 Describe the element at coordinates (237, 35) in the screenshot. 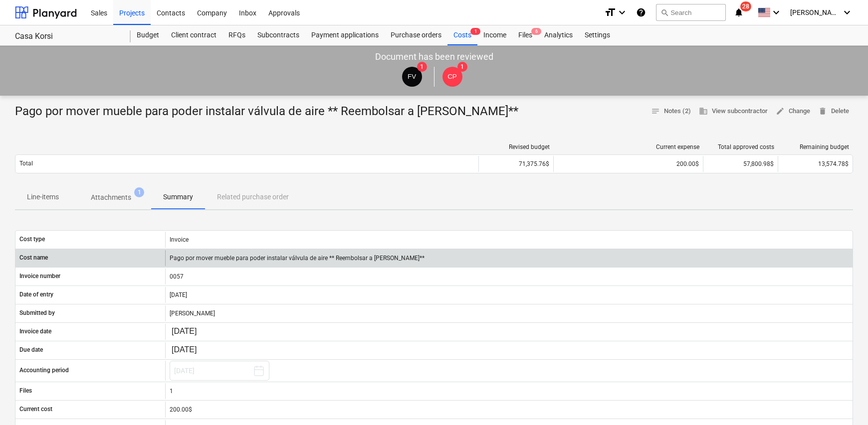

I see `div: RFQs` at that location.